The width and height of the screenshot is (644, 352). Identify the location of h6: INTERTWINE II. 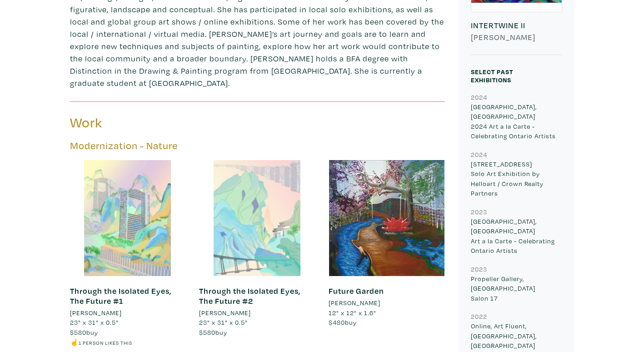
(516, 25).